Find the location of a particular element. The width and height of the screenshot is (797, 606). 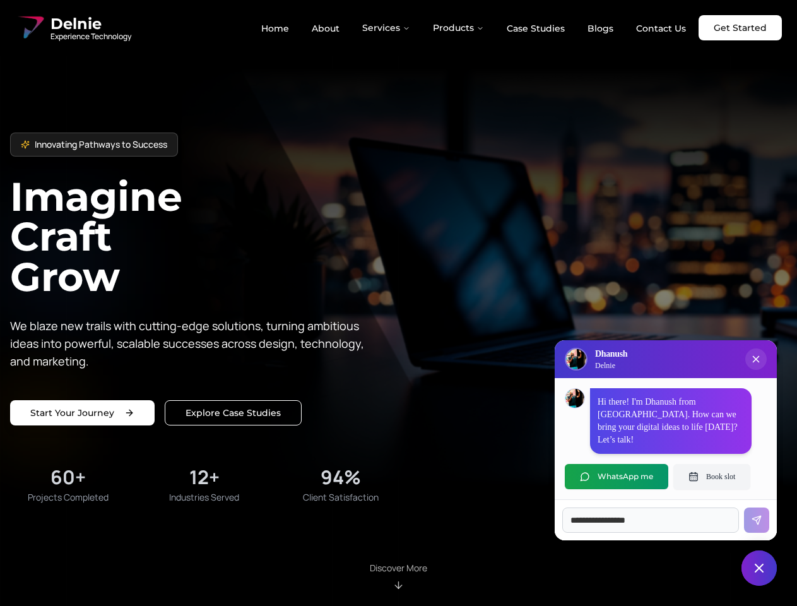

button: WhatsApp me is located at coordinates (616, 476).